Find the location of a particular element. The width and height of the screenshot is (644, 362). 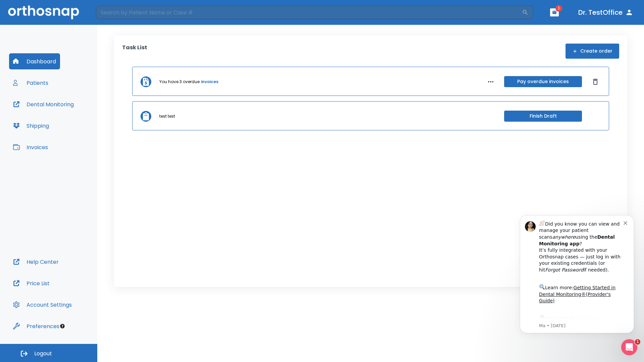

button: Help Center is located at coordinates (36, 262).